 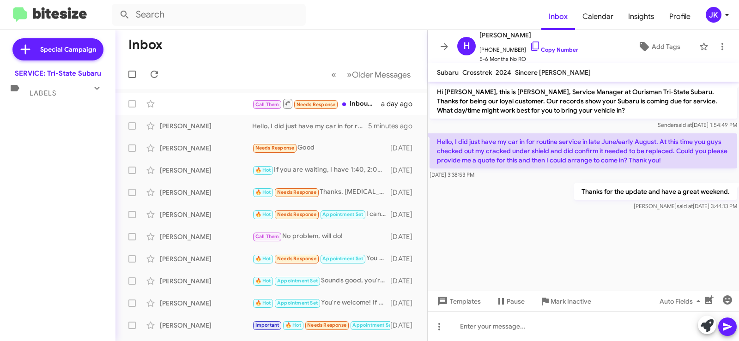 I want to click on div: Hello, I did just have my car in for routine service in late June/early August. At this time you ..., so click(x=310, y=126).